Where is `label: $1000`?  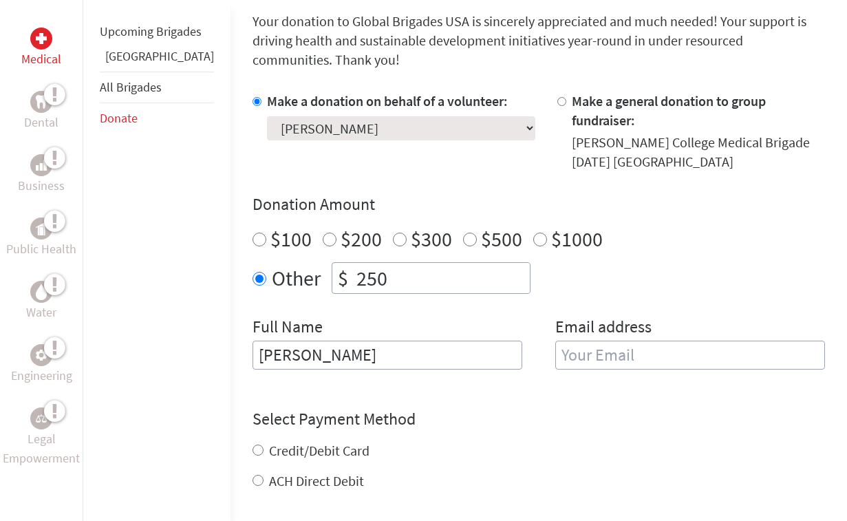
label: $1000 is located at coordinates (577, 239).